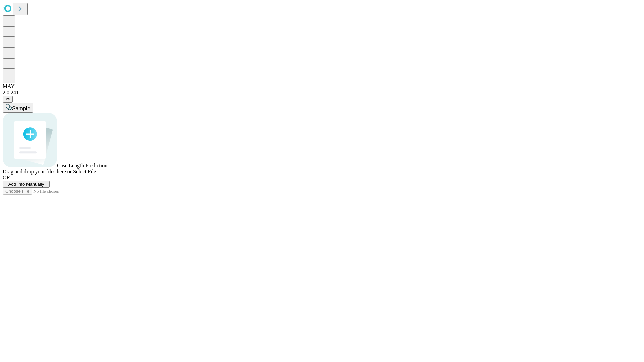  I want to click on span: Add Info Manually, so click(26, 184).